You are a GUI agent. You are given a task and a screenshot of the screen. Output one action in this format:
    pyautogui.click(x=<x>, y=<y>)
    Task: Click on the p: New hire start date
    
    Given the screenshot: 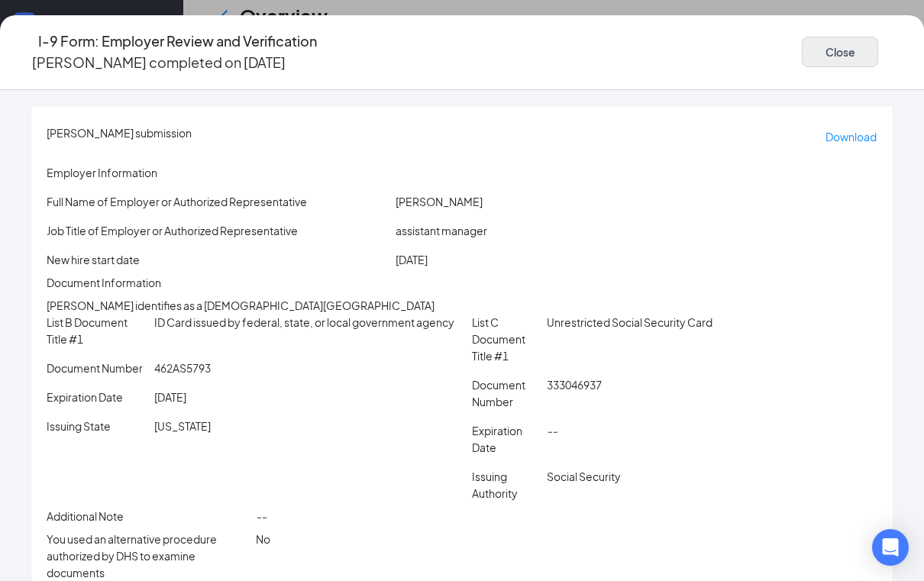 What is the action you would take?
    pyautogui.click(x=218, y=260)
    